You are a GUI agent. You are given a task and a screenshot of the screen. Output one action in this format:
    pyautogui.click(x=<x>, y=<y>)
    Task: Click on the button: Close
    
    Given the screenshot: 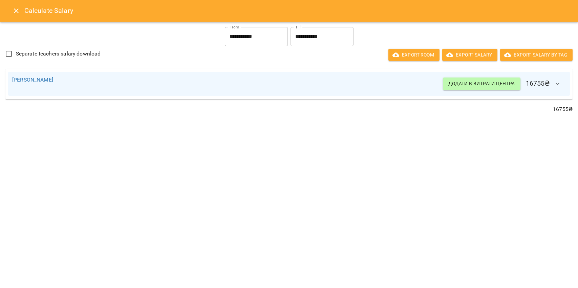 What is the action you would take?
    pyautogui.click(x=16, y=11)
    